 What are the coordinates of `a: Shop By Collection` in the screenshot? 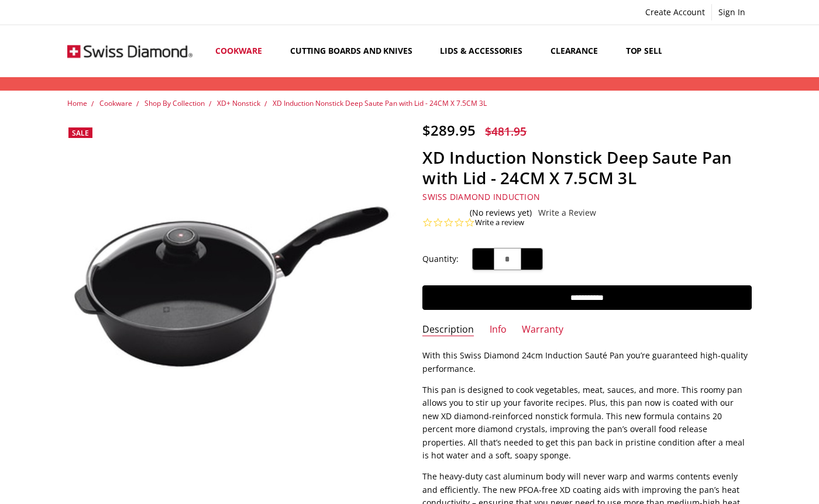 It's located at (174, 103).